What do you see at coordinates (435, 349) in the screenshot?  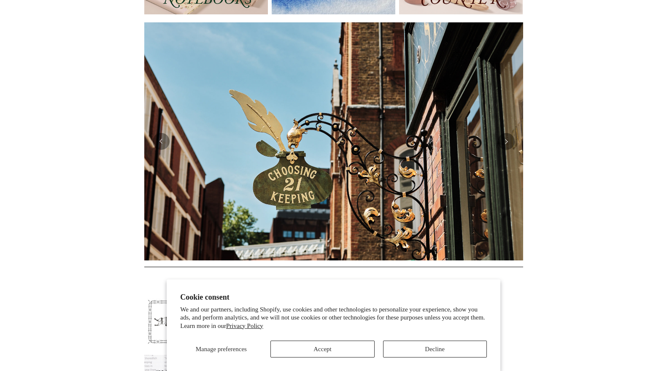 I see `button: Decline` at bounding box center [435, 349].